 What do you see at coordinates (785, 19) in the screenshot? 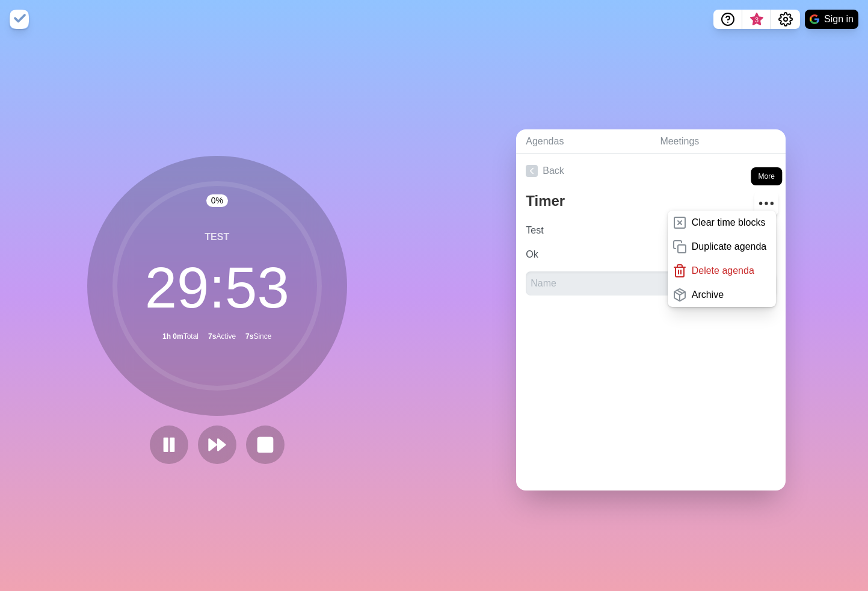
I see `button: Settings` at bounding box center [785, 19].